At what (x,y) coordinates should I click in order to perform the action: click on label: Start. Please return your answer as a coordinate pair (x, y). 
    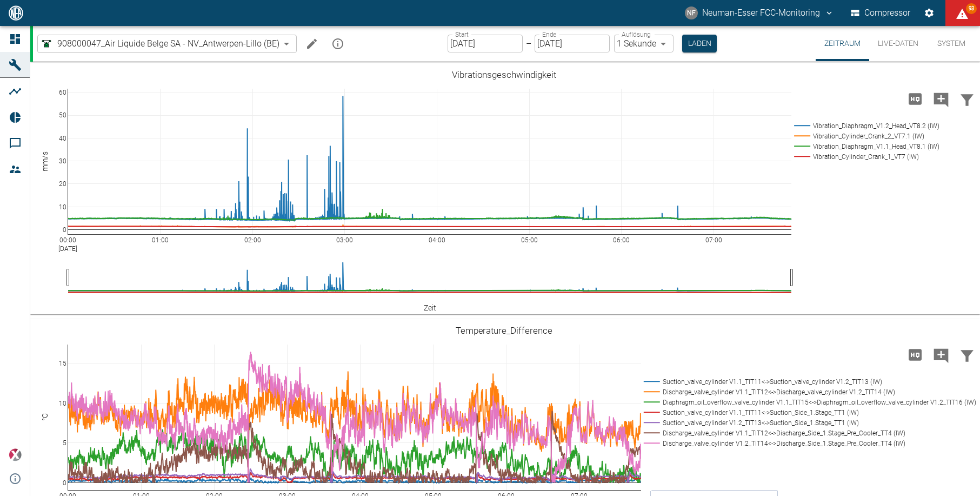
    Looking at the image, I should click on (462, 34).